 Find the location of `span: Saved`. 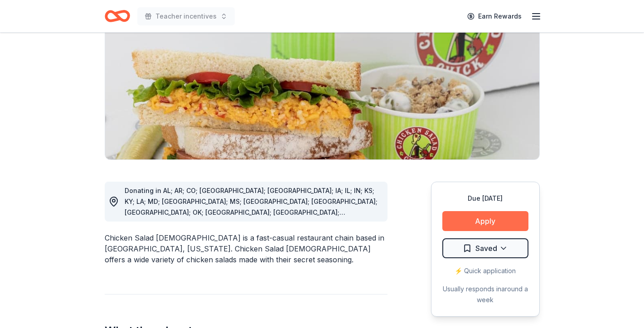

span: Saved is located at coordinates (486, 248).